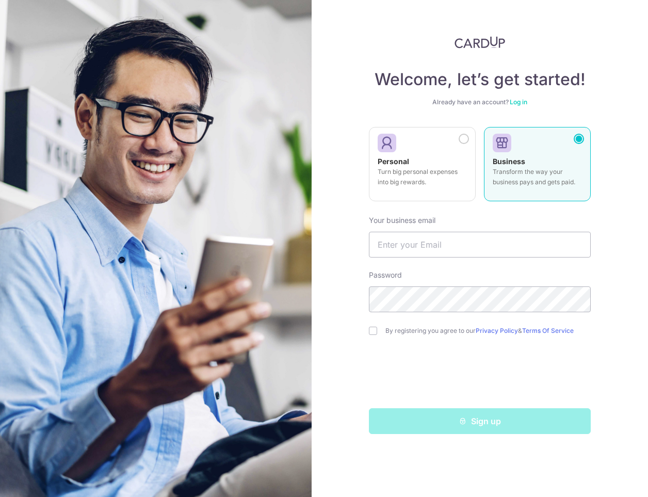 The image size is (648, 497). What do you see at coordinates (480, 102) in the screenshot?
I see `div: Already have an account?` at bounding box center [480, 102].